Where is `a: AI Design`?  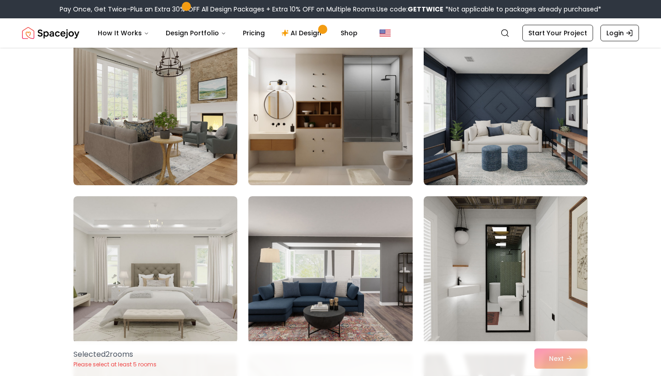
a: AI Design is located at coordinates (302, 33).